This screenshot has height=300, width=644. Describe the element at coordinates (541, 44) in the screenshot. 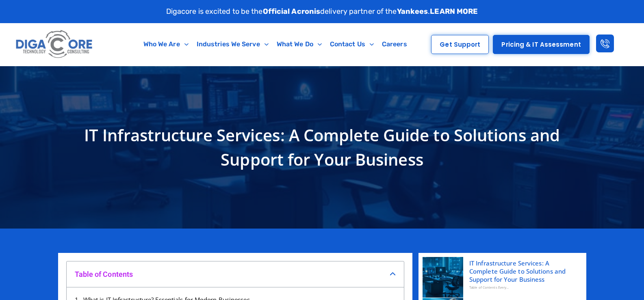

I see `span: Pricing & IT Assessment` at that location.